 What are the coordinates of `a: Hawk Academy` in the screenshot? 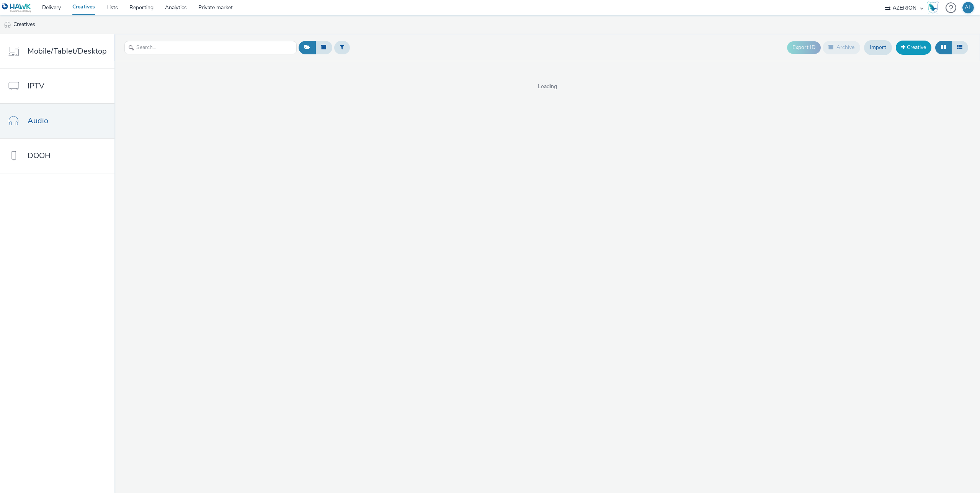 It's located at (935, 7).